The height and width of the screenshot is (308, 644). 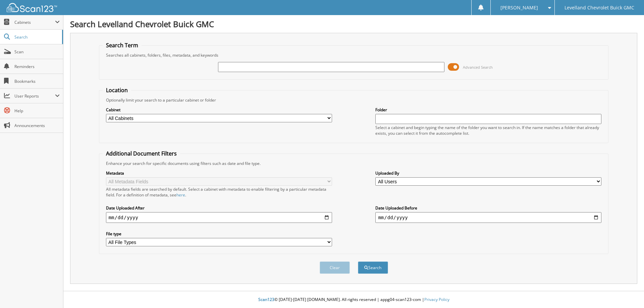 I want to click on legend: Search Term, so click(x=122, y=45).